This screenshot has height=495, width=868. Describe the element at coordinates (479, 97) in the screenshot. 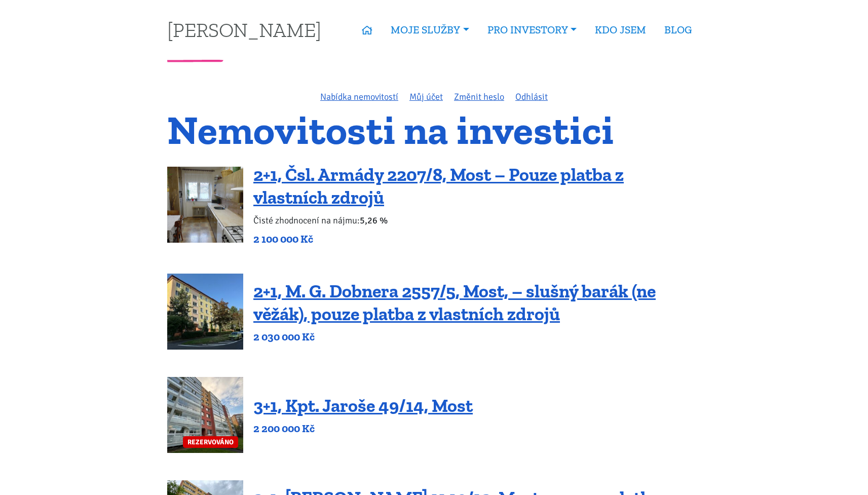

I see `a: Změnit heslo` at that location.